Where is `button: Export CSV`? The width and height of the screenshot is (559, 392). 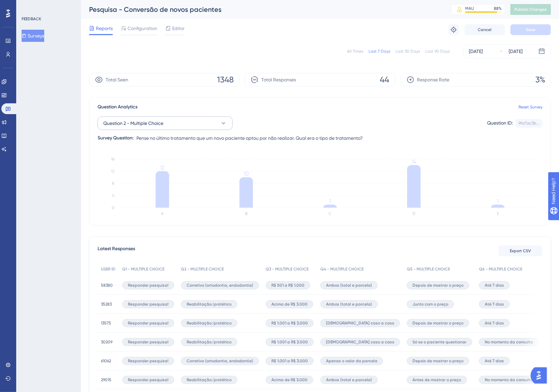
button: Export CSV is located at coordinates (521, 251).